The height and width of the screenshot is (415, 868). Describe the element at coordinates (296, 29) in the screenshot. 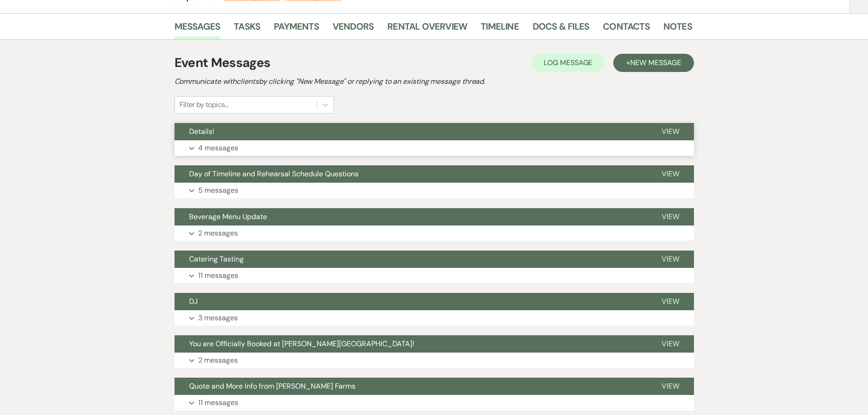

I see `a: Payments` at that location.